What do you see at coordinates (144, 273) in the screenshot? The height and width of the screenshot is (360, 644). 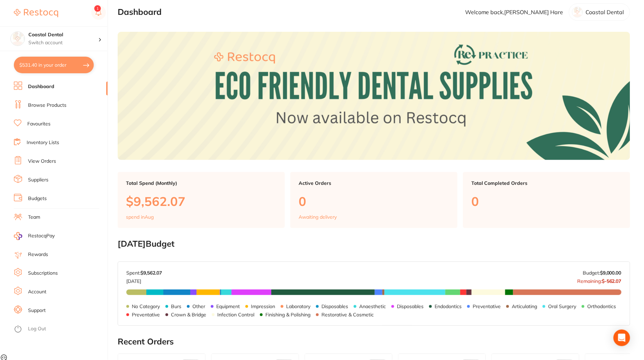 I see `p: Spent:` at bounding box center [144, 273].